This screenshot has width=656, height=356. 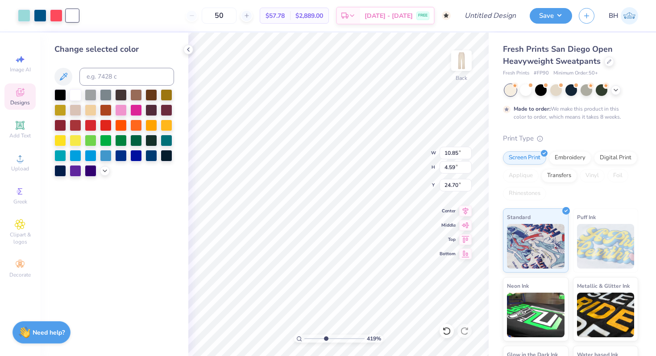 I want to click on span: Standard, so click(x=518, y=217).